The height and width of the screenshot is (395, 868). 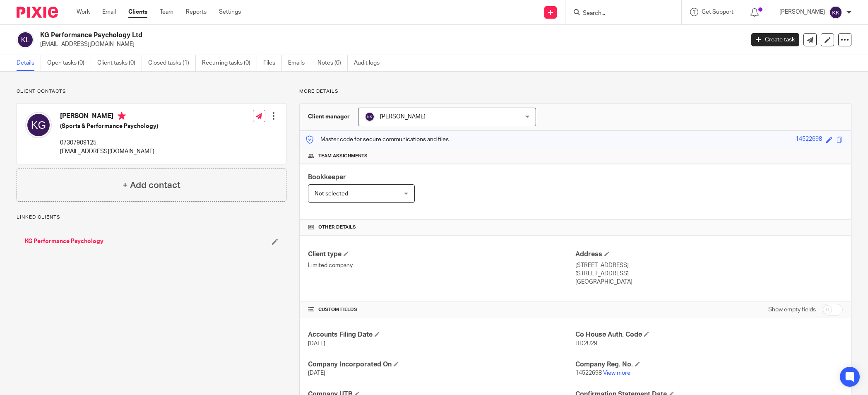 What do you see at coordinates (792, 310) in the screenshot?
I see `label: Show empty fields` at bounding box center [792, 310].